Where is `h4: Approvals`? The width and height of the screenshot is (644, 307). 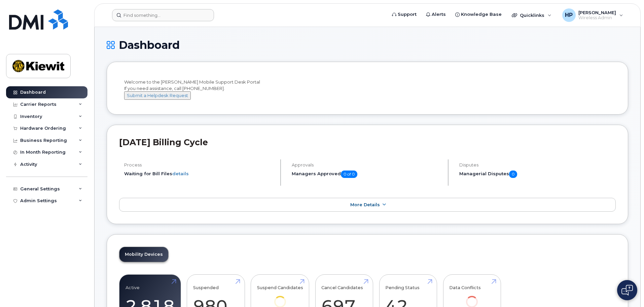 h4: Approvals is located at coordinates (367, 165).